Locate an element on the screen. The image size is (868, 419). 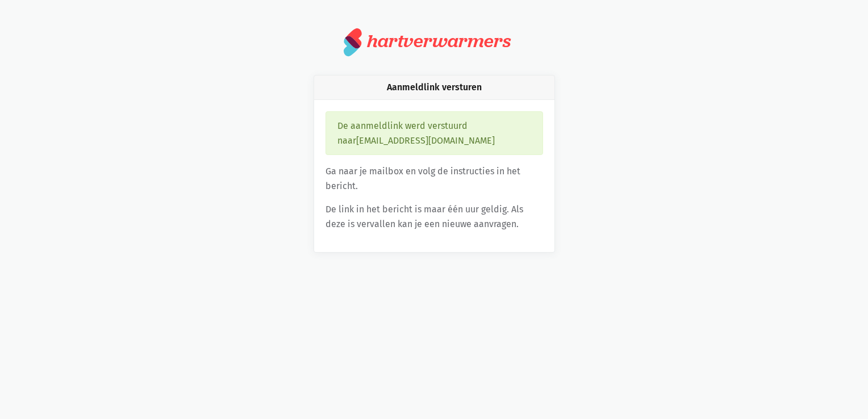
img: logo.svg is located at coordinates (353, 42).